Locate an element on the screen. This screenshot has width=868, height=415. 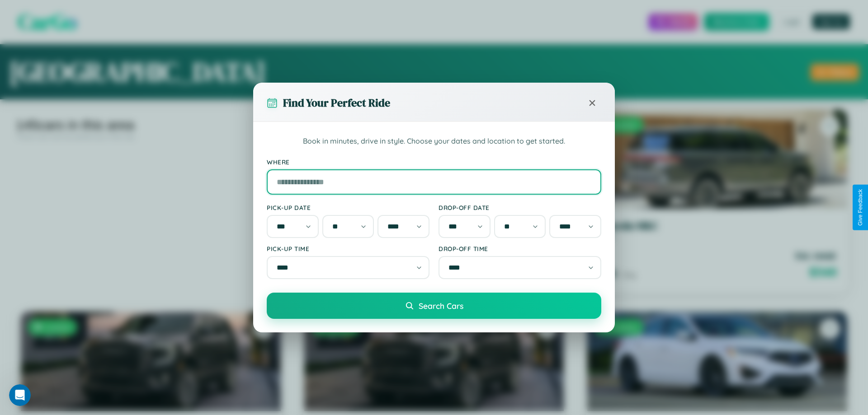
label: Drop-off Date is located at coordinates (520, 208).